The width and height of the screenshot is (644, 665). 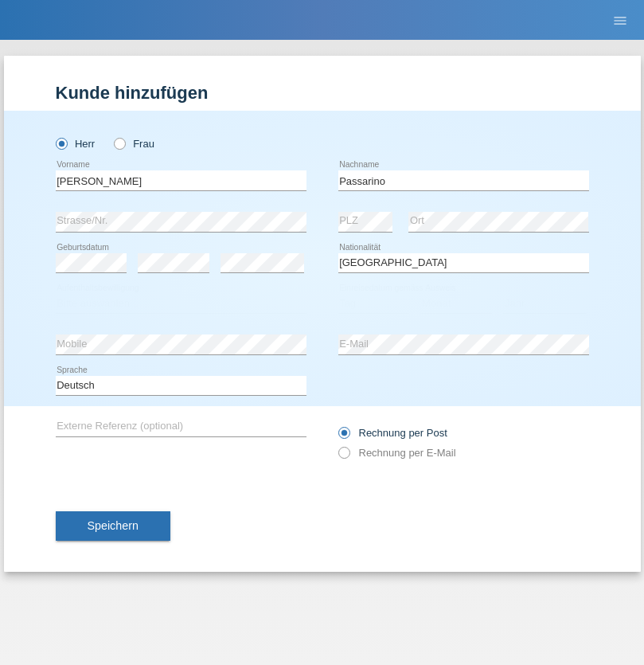 I want to click on input: Rechnung per Post, so click(x=344, y=436).